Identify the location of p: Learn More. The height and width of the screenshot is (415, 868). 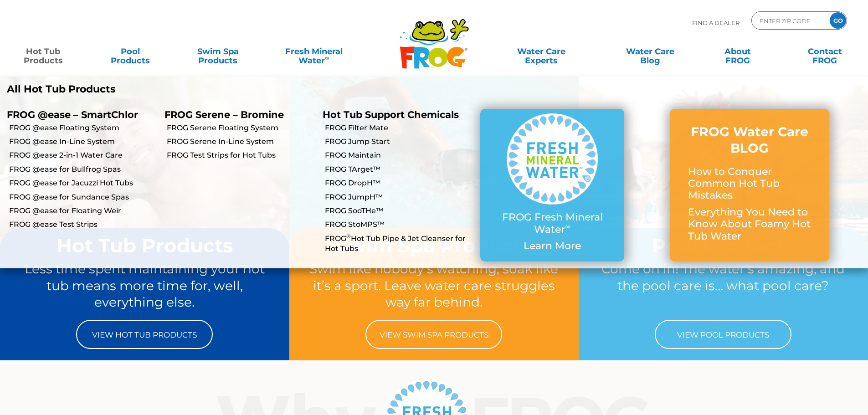
(553, 246).